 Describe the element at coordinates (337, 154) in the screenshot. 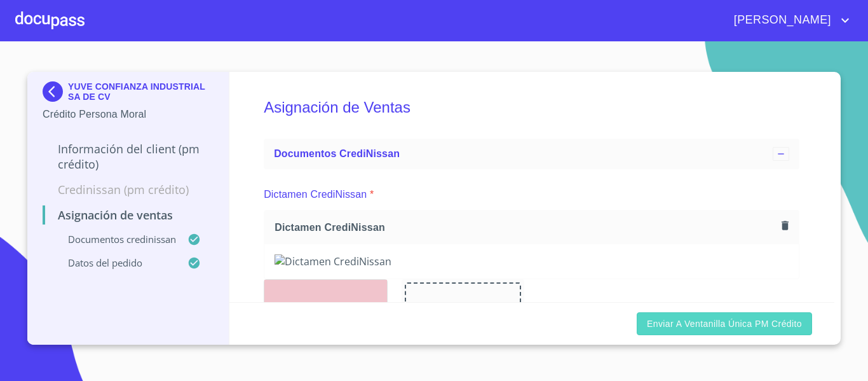

I see `span: Documentos CrediNissan` at that location.